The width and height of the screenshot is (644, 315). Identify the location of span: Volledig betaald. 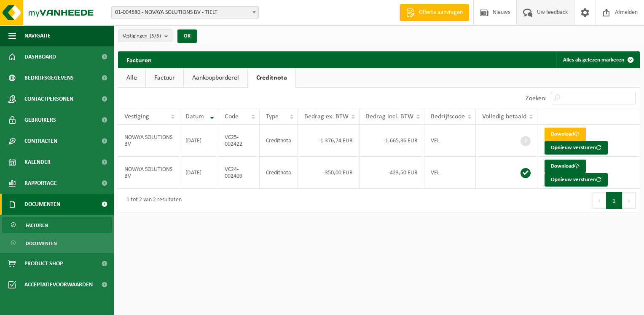
(504, 117).